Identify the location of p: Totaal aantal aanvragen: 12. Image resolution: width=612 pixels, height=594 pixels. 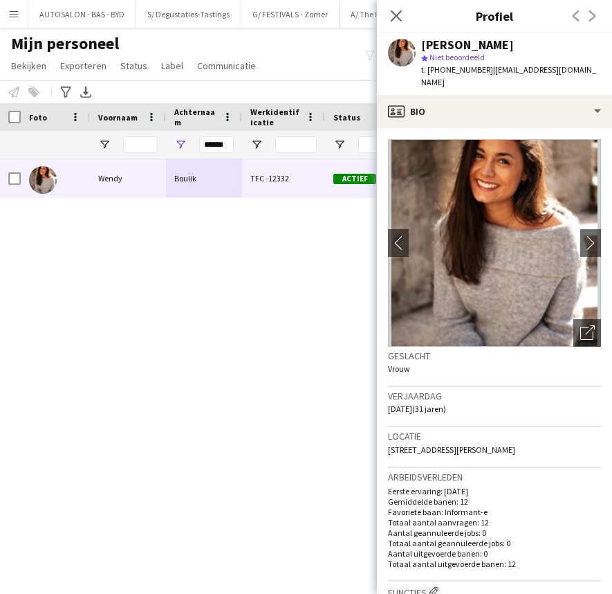
(495, 522).